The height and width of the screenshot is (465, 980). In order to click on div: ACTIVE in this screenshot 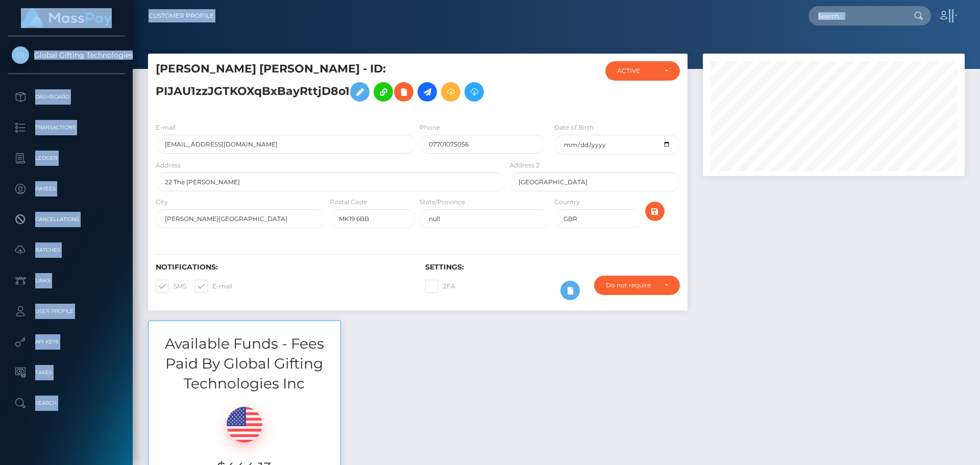, I will do `click(637, 71)`.